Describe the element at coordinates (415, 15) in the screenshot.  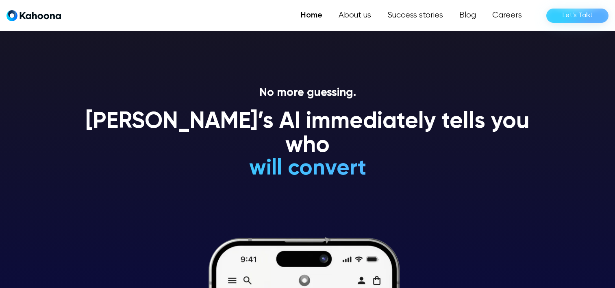
I see `a: Success stories` at that location.